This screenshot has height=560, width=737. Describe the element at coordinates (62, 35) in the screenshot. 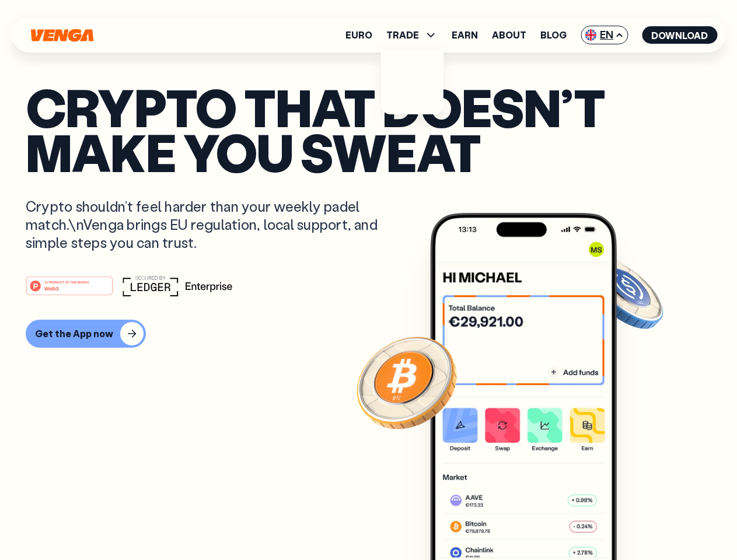

I see `a: Home` at that location.